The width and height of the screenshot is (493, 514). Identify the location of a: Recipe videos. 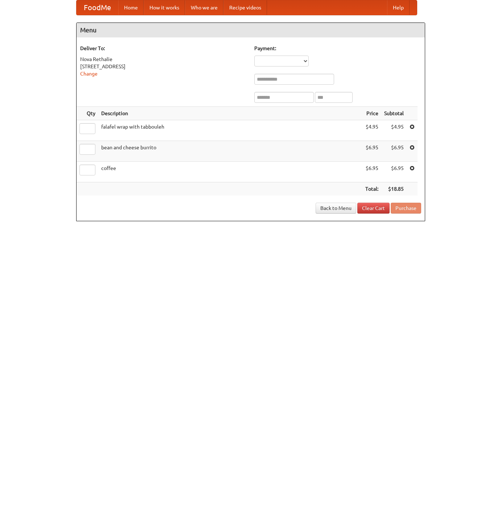
(245, 8).